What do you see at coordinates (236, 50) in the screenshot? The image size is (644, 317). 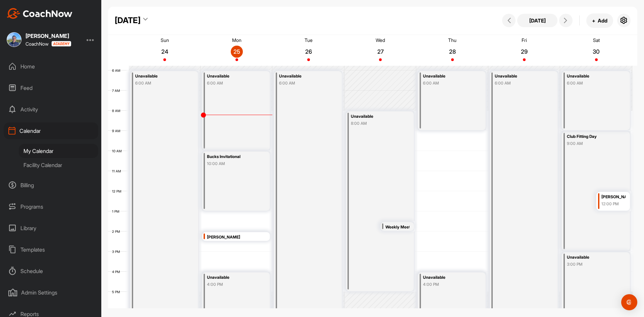 I see `a: August 25, 2025` at bounding box center [236, 50].